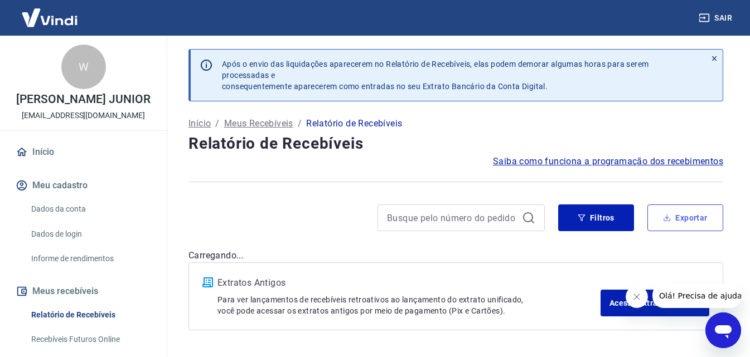 This screenshot has height=357, width=750. Describe the element at coordinates (90, 209) in the screenshot. I see `a: Dados da conta` at that location.